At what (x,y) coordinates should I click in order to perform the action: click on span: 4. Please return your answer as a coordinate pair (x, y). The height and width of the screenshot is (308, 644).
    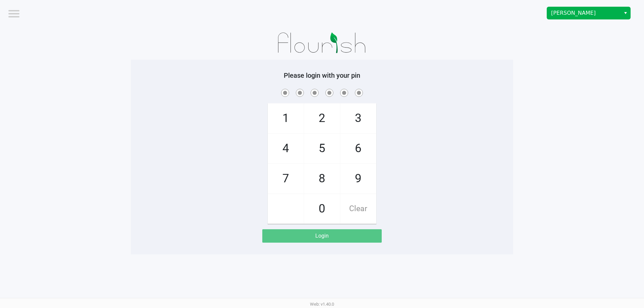
    Looking at the image, I should click on (286, 149).